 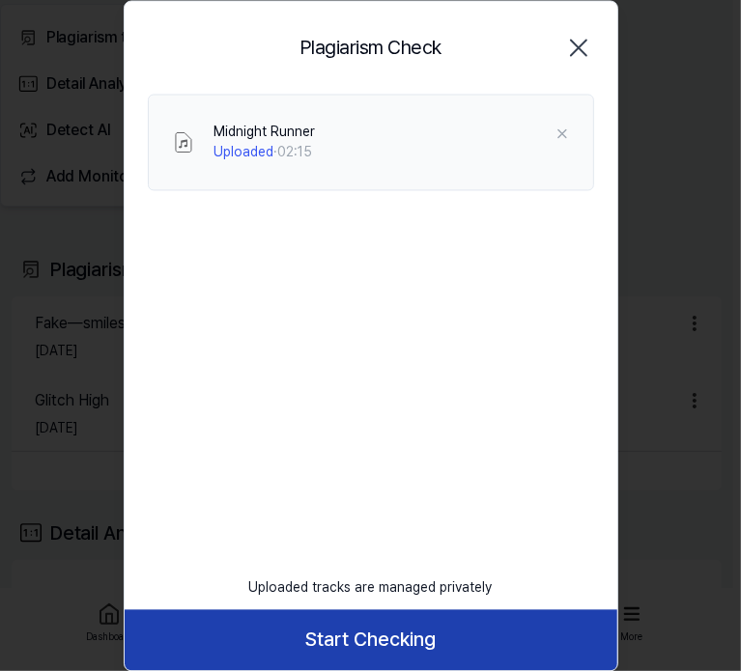 What do you see at coordinates (184, 142) in the screenshot?
I see `img: File Select` at bounding box center [184, 142].